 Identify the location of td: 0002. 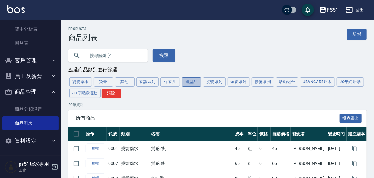
(113, 163).